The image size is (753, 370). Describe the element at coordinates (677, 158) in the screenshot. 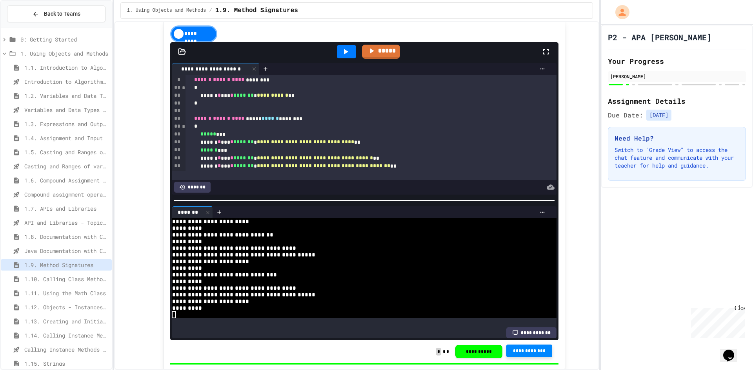

I see `p: Switch to "Grade View" to access the chat feature and communicate with your teacher for help and ...` at that location.